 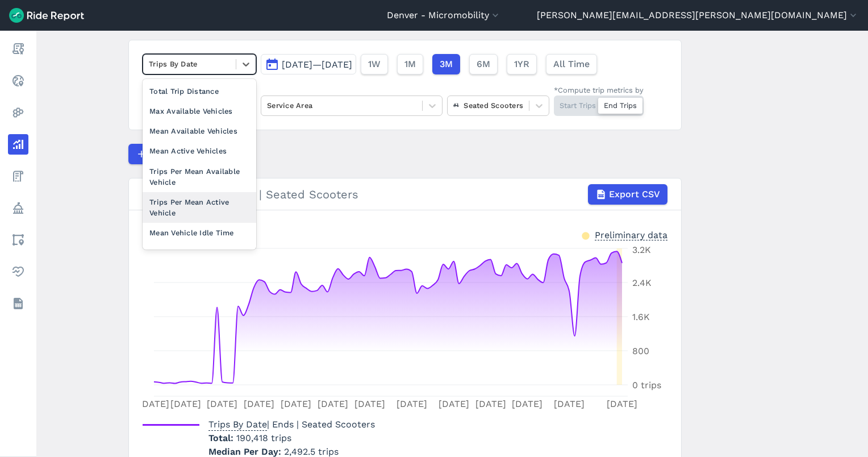 I want to click on tspan: 2.4K, so click(x=642, y=282).